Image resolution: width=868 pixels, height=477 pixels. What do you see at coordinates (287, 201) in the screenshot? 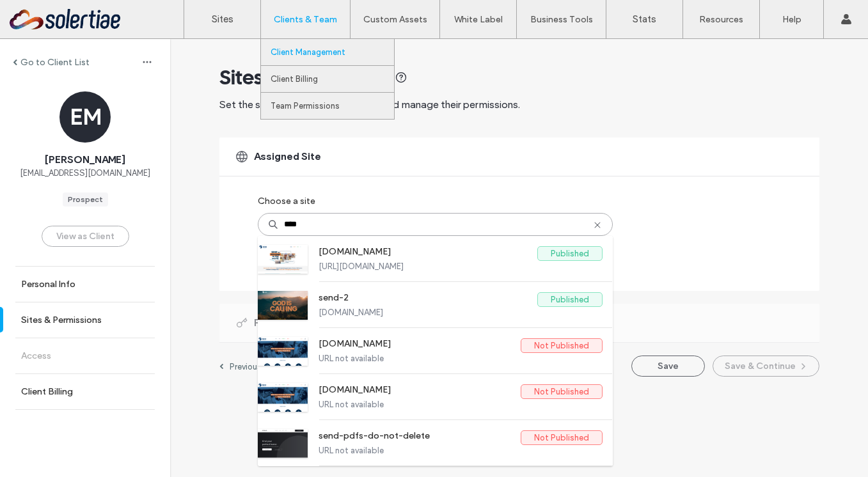
I see `label: Choose a site` at bounding box center [287, 201].